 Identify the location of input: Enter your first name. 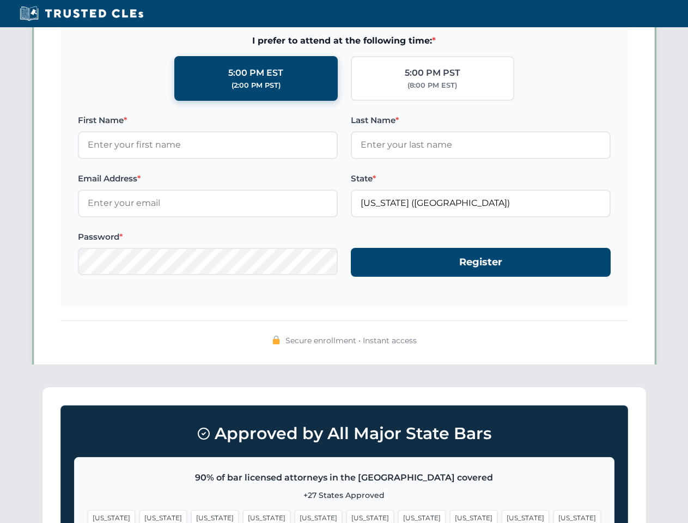
(207, 145).